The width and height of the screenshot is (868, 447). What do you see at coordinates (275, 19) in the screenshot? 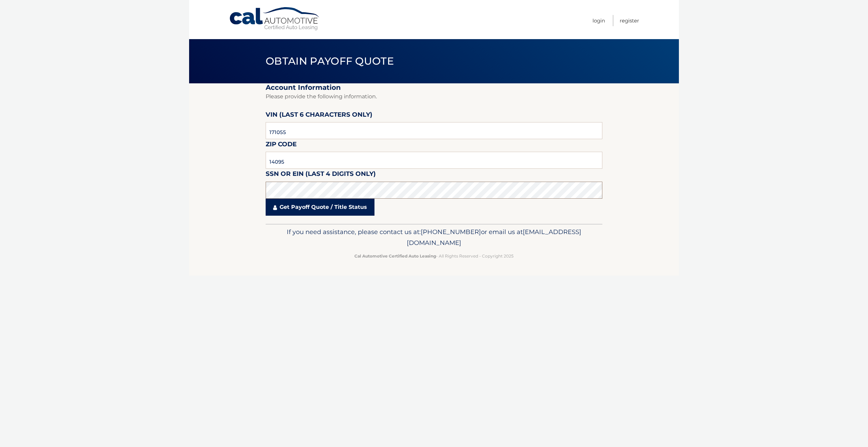
I see `a: Cal Automotive` at bounding box center [275, 19].